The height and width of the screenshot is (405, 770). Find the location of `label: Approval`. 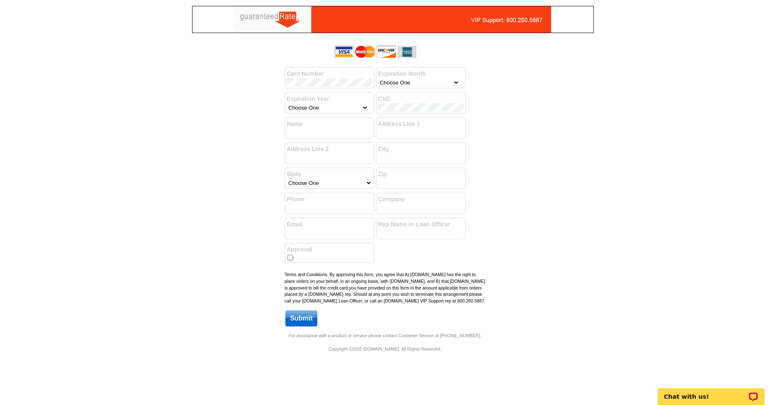

label: Approval is located at coordinates (330, 250).